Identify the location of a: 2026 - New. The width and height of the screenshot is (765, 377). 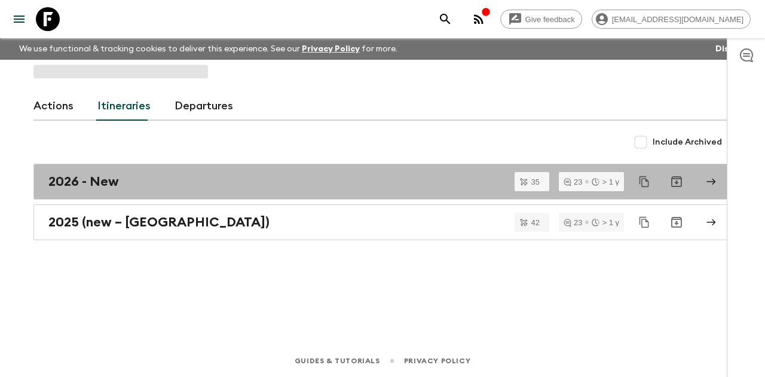
(382, 182).